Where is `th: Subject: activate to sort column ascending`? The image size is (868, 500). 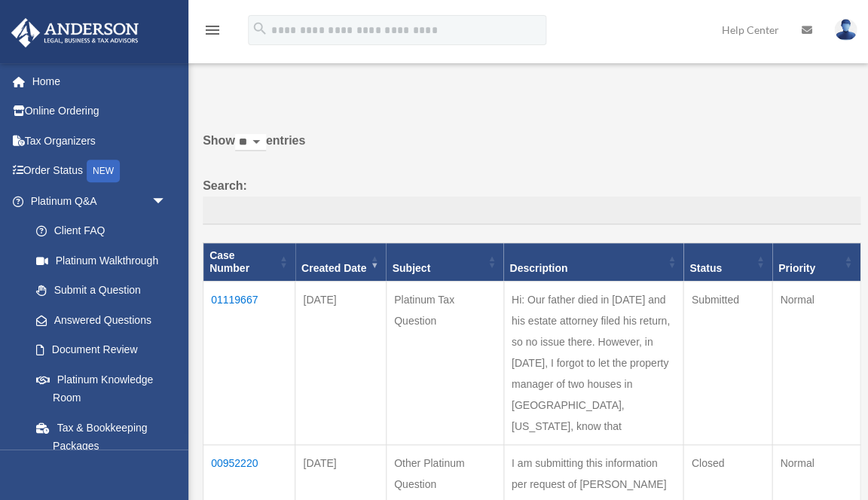 th: Subject: activate to sort column ascending is located at coordinates (445, 262).